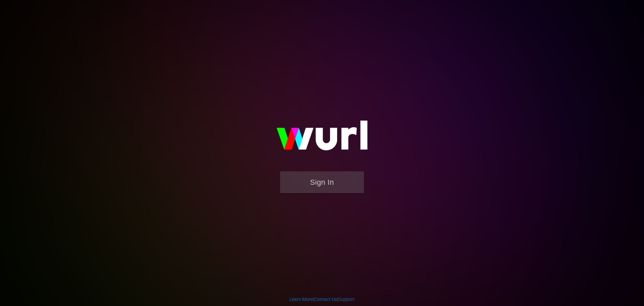  I want to click on a: Contact Us, so click(325, 299).